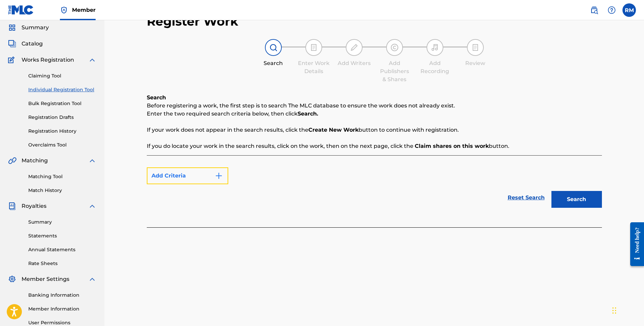 The width and height of the screenshot is (644, 326). What do you see at coordinates (62, 117) in the screenshot?
I see `a: Registration Drafts` at bounding box center [62, 117].